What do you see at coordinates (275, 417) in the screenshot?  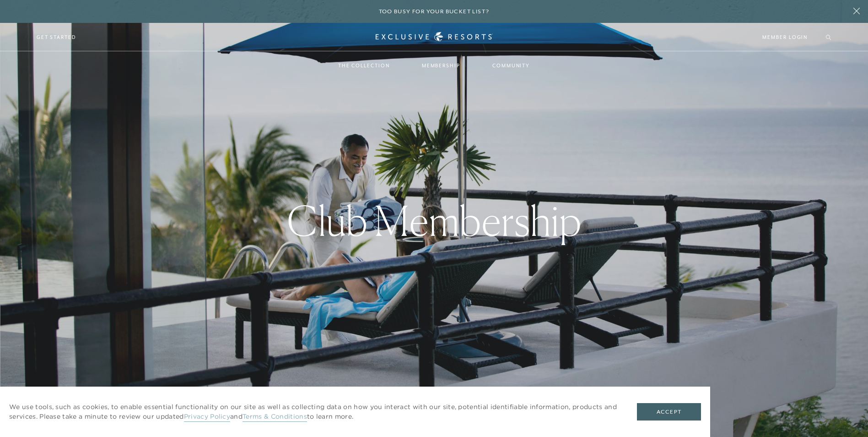 I see `a: Terms & Conditions` at bounding box center [275, 417].